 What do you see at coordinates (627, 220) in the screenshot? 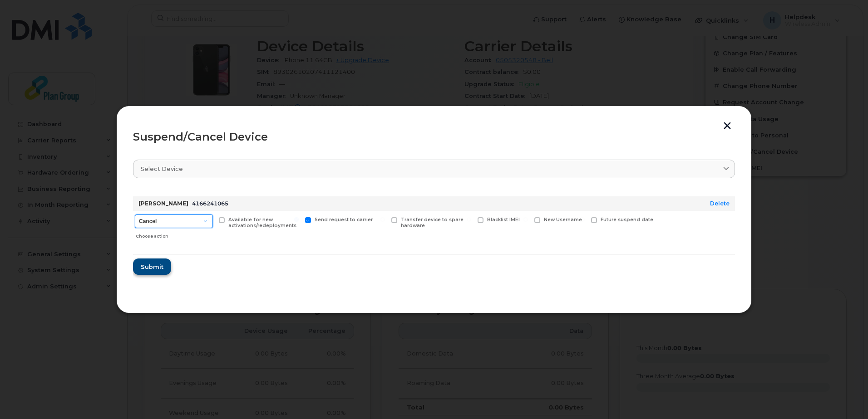
I see `span: Future suspend date` at bounding box center [627, 220].